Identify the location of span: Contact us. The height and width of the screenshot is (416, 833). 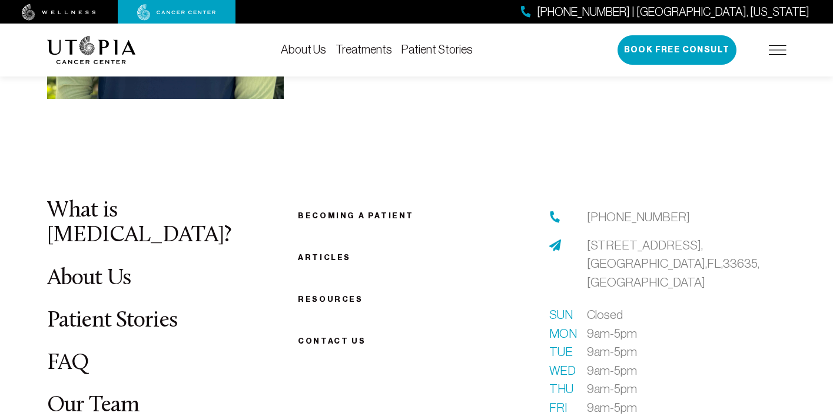
(331, 341).